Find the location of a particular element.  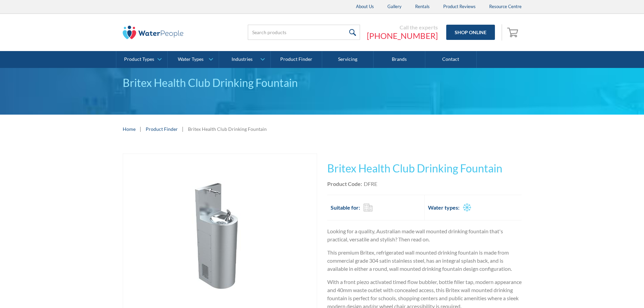

h1: Britex Health Club Drinking Fountain is located at coordinates (424, 168).